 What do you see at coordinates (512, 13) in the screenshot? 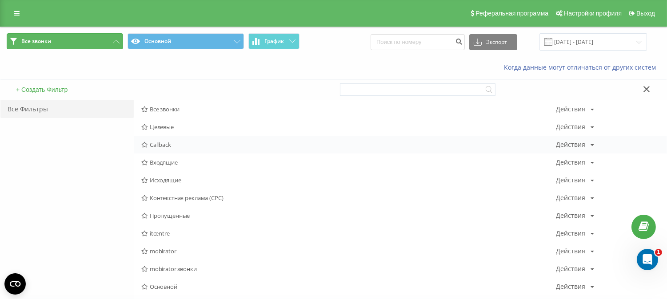
I see `span: Реферальная программа` at bounding box center [512, 13].